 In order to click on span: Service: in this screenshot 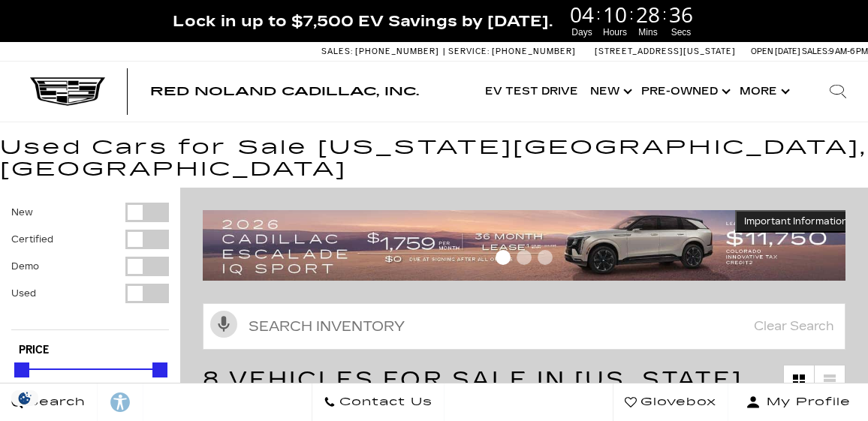, I will do `click(468, 51)`.